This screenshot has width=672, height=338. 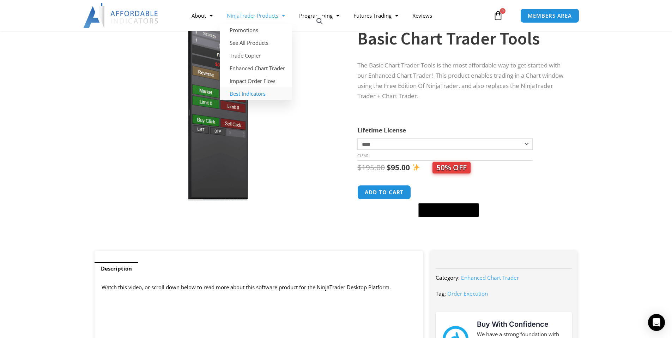 What do you see at coordinates (256, 30) in the screenshot?
I see `a: Promotions` at bounding box center [256, 30].